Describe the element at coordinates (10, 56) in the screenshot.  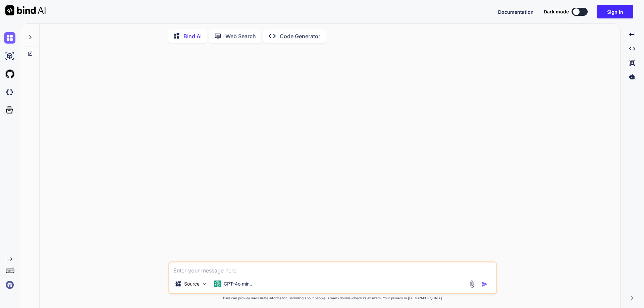
I see `img: ai-studio` at that location.